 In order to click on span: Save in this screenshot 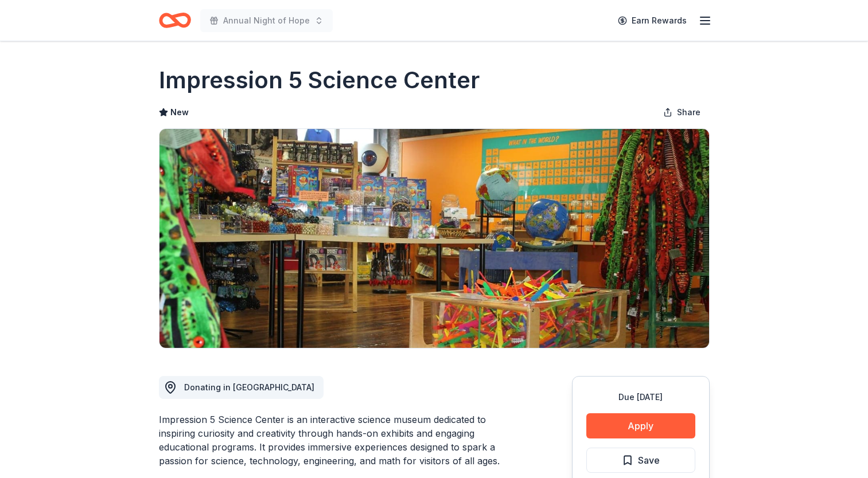, I will do `click(648, 461)`.